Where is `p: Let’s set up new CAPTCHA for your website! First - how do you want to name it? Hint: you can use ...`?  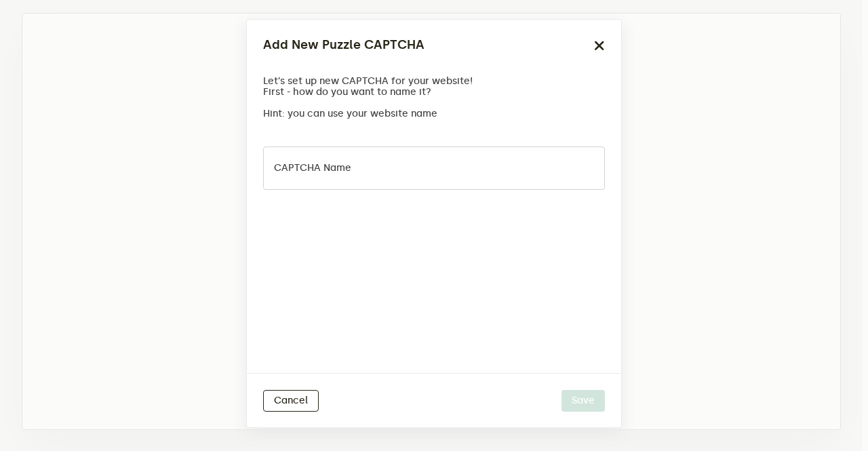 p: Let’s set up new CAPTCHA for your website! First - how do you want to name it? Hint: you can use ... is located at coordinates (367, 98).